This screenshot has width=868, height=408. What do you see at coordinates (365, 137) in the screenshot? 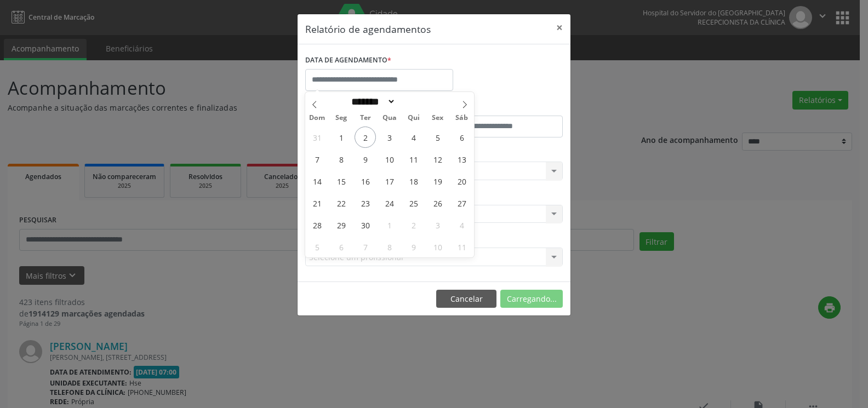
I see `span: Setembro 2, 2025` at bounding box center [365, 137].